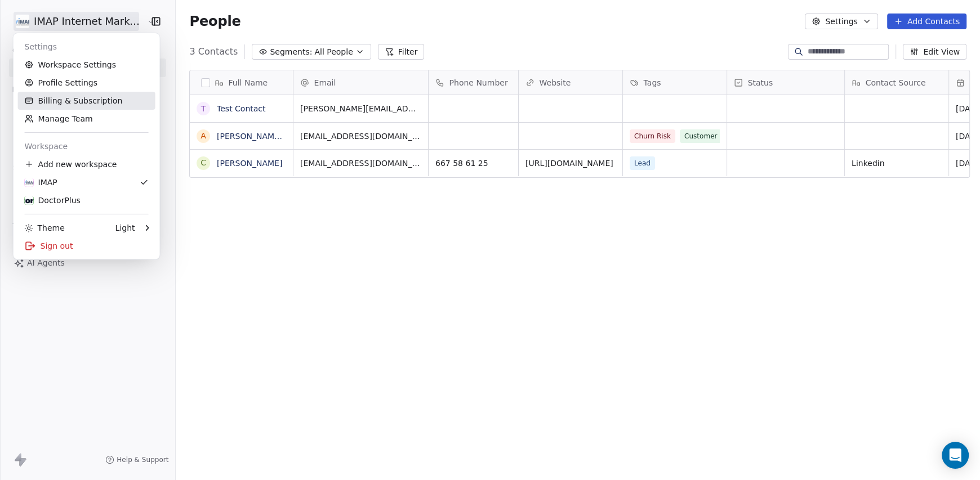 The height and width of the screenshot is (480, 980). What do you see at coordinates (87, 82) in the screenshot?
I see `a: Profile Settings` at bounding box center [87, 82].